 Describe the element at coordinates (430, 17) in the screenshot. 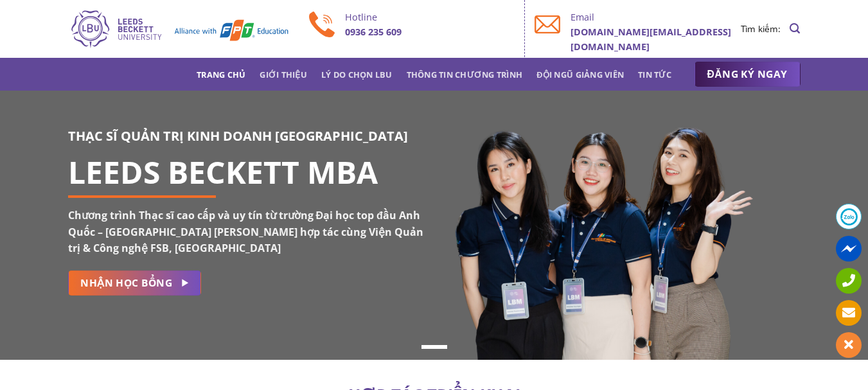

I see `p: Hotline` at that location.